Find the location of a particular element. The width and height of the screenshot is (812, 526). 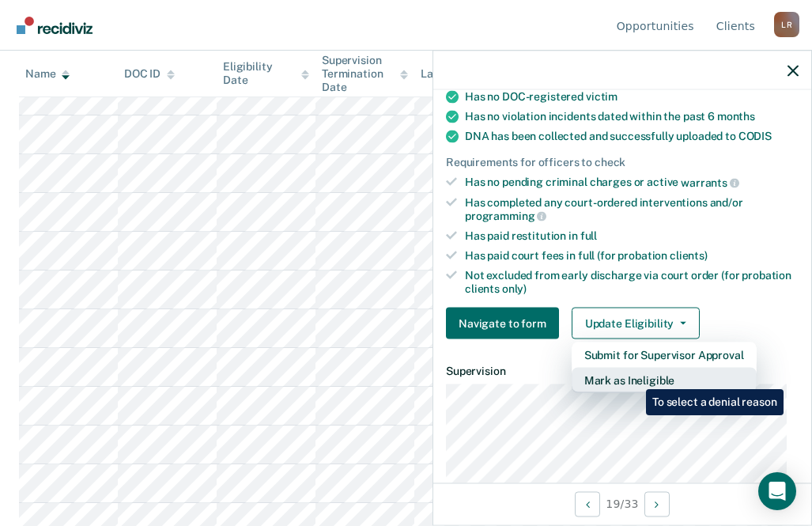

div: DOC ID is located at coordinates (149, 74).